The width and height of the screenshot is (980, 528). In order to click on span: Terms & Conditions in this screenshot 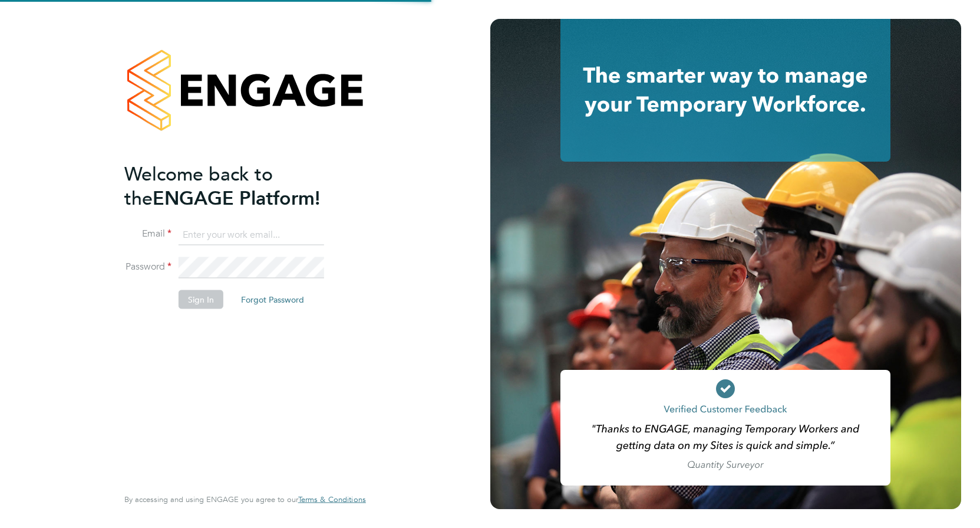, I will do `click(332, 499)`.